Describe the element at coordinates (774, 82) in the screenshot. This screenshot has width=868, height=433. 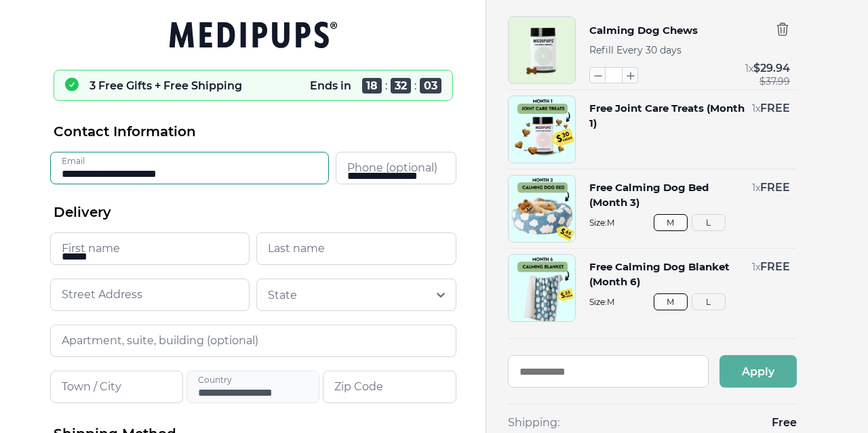
I see `span: $ 37.99` at that location.